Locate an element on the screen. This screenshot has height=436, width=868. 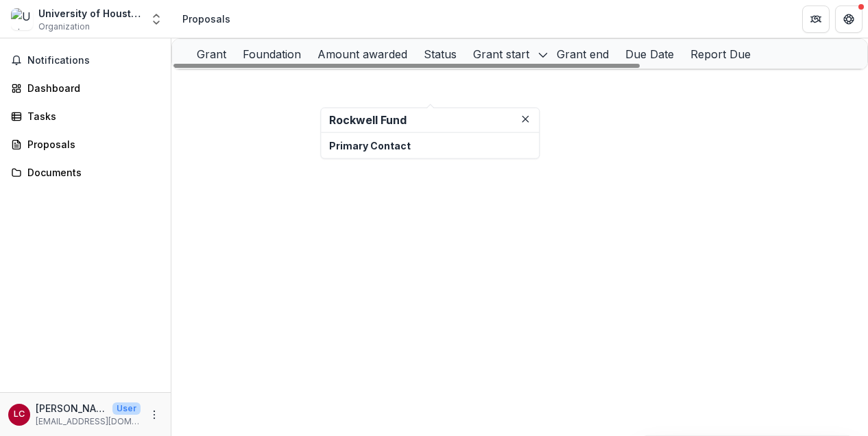
div: Dashboard is located at coordinates (91, 88).